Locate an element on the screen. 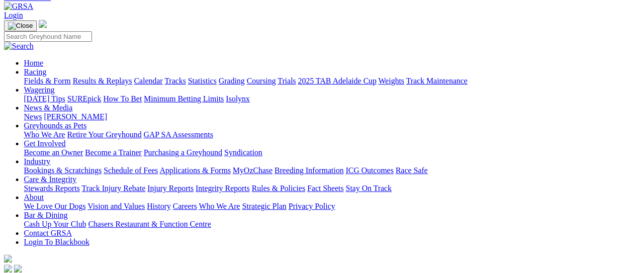 This screenshot has width=625, height=273. a: Login is located at coordinates (13, 15).